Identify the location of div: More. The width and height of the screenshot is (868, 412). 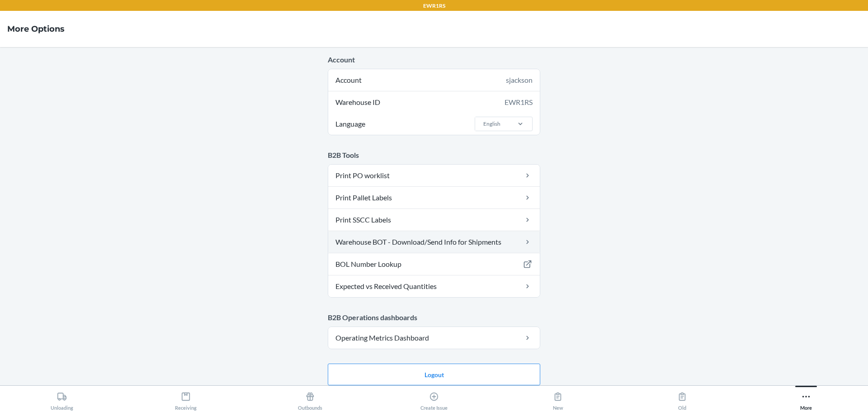
(806, 399).